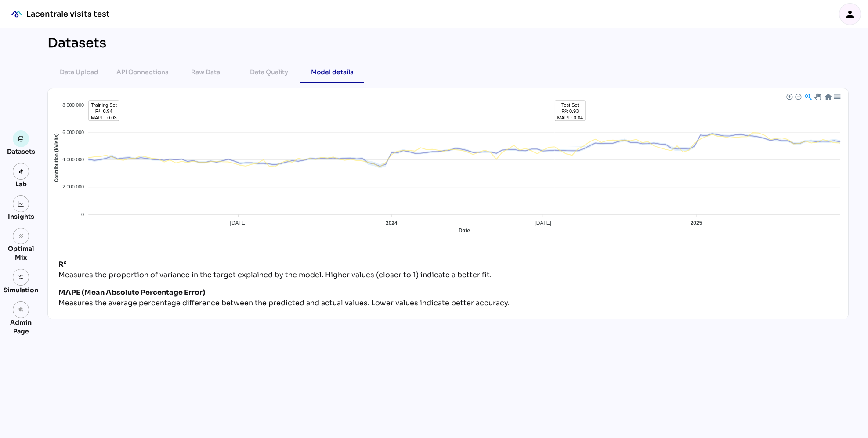 The image size is (868, 438). What do you see at coordinates (21, 171) in the screenshot?
I see `img: lab.svg` at bounding box center [21, 171].